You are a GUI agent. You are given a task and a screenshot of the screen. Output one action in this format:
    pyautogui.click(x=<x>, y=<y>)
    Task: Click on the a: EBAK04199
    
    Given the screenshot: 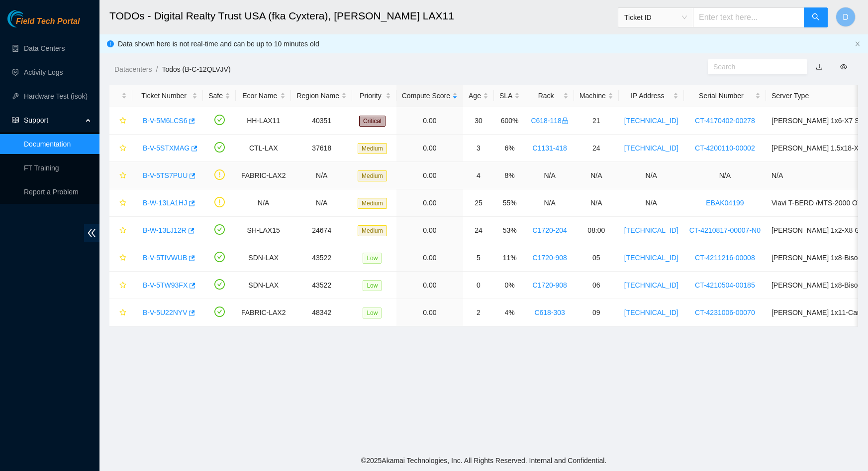 What is the action you would take?
    pyautogui.click(x=724, y=203)
    